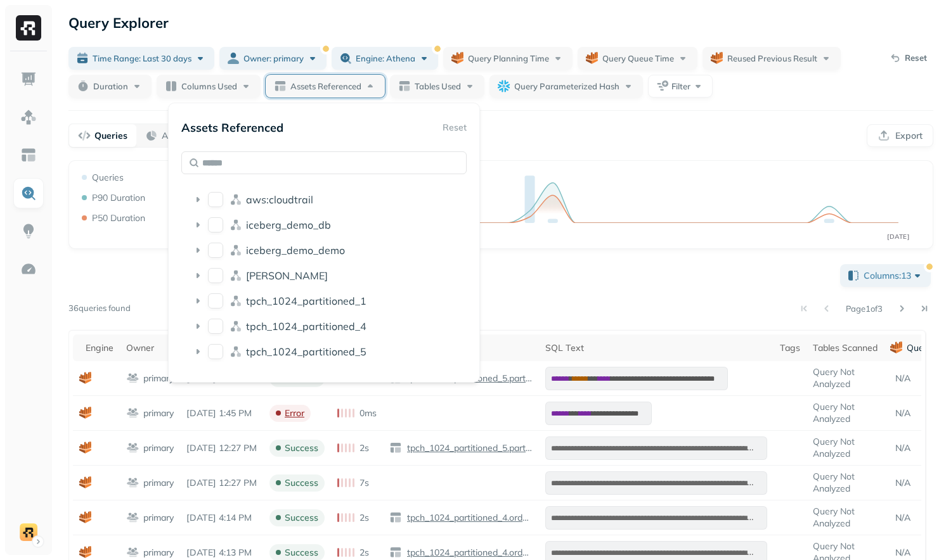 The height and width of the screenshot is (560, 946). What do you see at coordinates (324, 351) in the screenshot?
I see `div: tpch_1024_partitioned_5tpch_1024_partitioned_5` at bounding box center [324, 351].